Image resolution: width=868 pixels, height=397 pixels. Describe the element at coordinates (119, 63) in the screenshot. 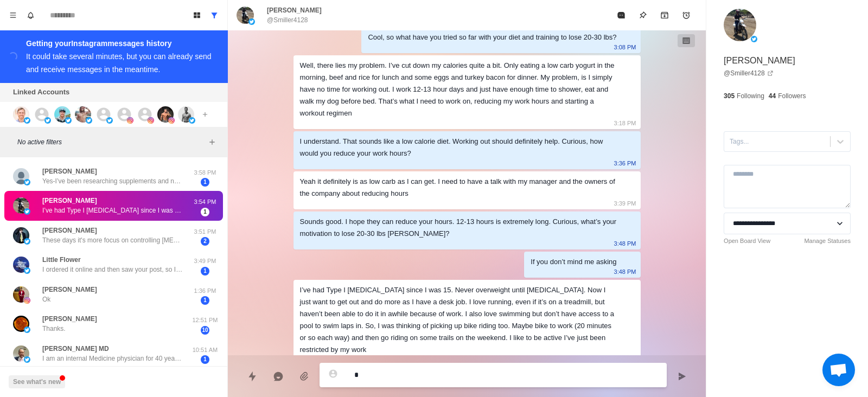

I see `div: It could take several minutes, but you can already send and receive messages in the meantime.` at that location.